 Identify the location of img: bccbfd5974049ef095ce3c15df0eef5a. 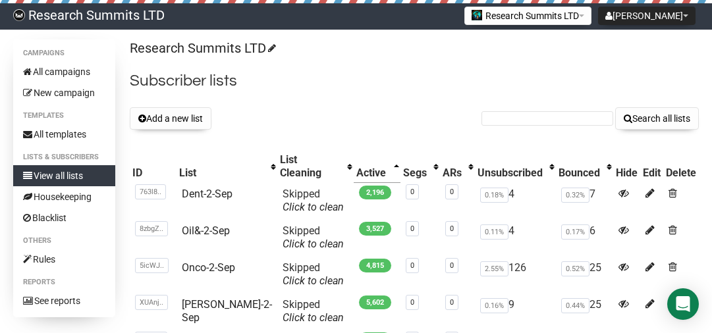
(19, 15).